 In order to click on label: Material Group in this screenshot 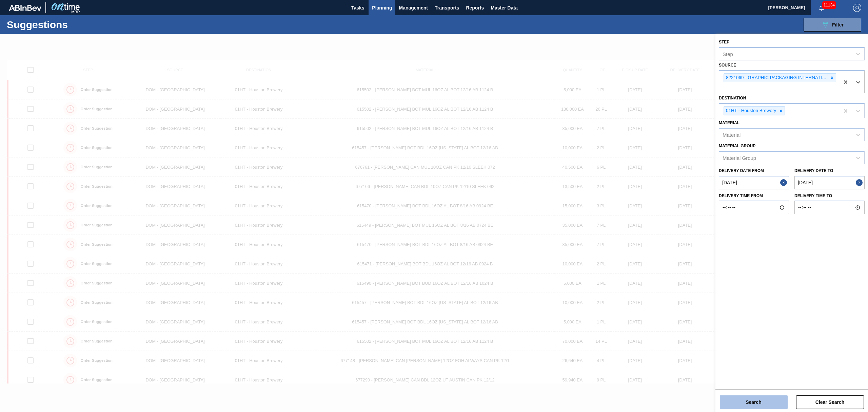, I will do `click(737, 146)`.